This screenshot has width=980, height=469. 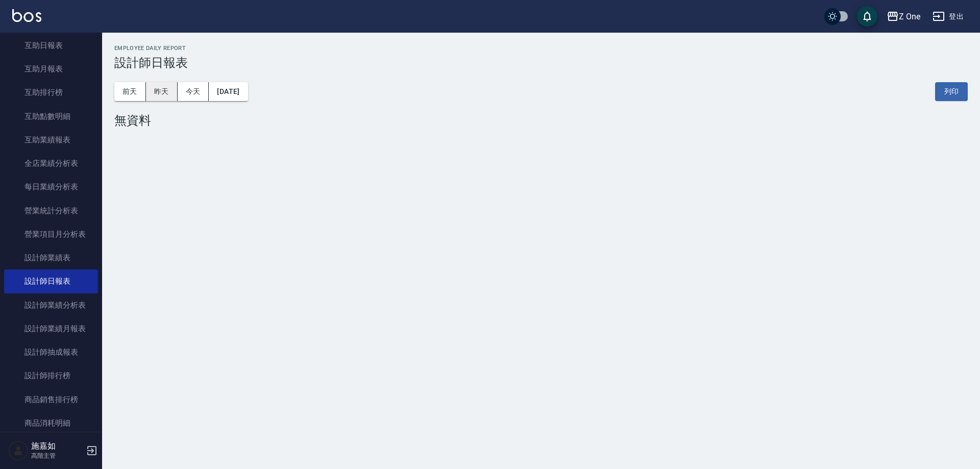 I want to click on h3: 設計師日報表, so click(x=541, y=62).